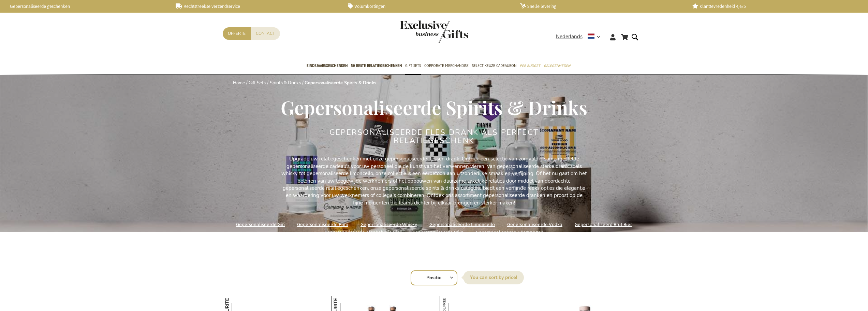  Describe the element at coordinates (84, 6) in the screenshot. I see `a: Gepersonaliseerde geschenken` at that location.